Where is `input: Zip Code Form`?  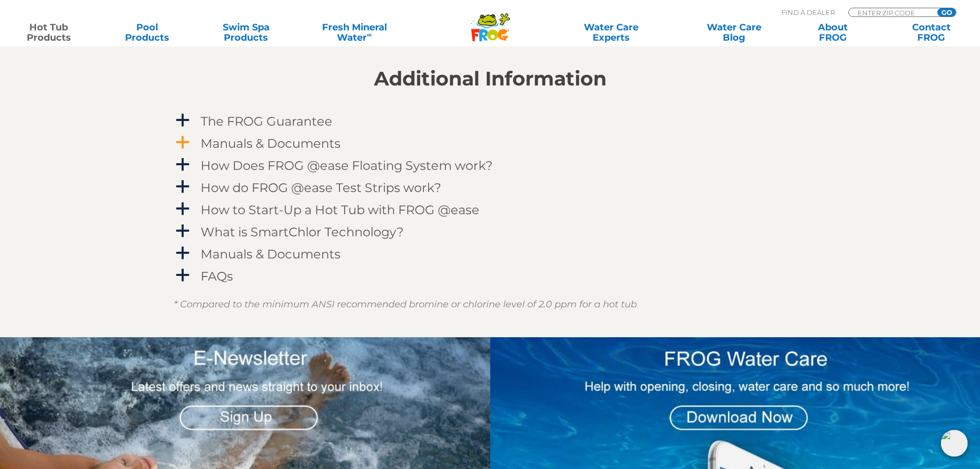
input: Zip Code Form is located at coordinates (891, 12).